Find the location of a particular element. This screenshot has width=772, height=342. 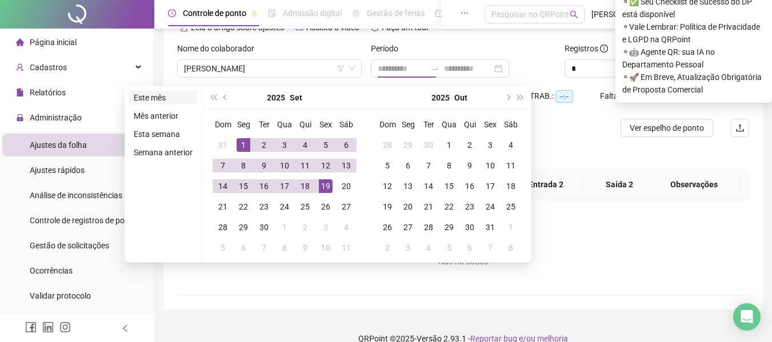

div: 17 is located at coordinates (285, 186).